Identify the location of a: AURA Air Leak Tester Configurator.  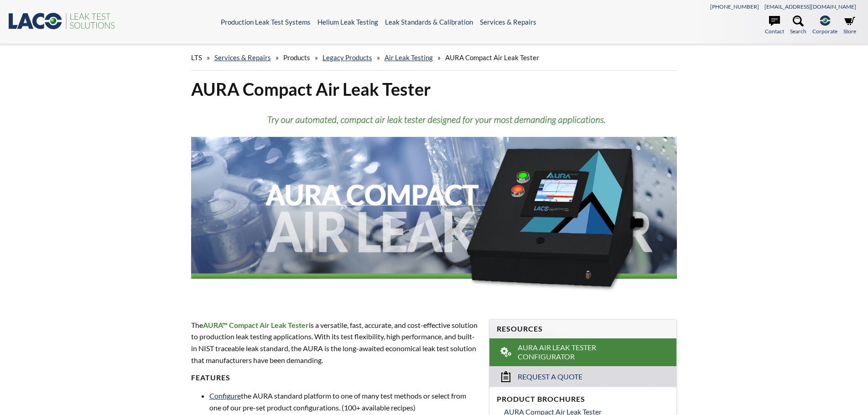
(583, 352).